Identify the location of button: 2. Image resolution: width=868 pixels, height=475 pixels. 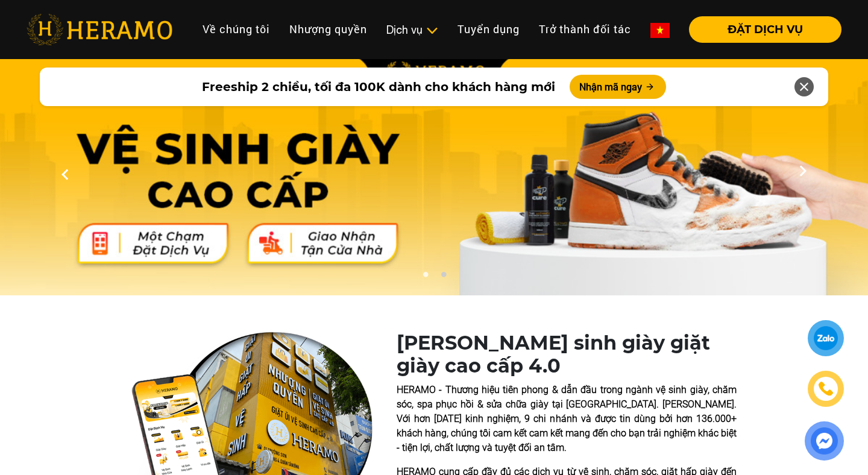
(443, 277).